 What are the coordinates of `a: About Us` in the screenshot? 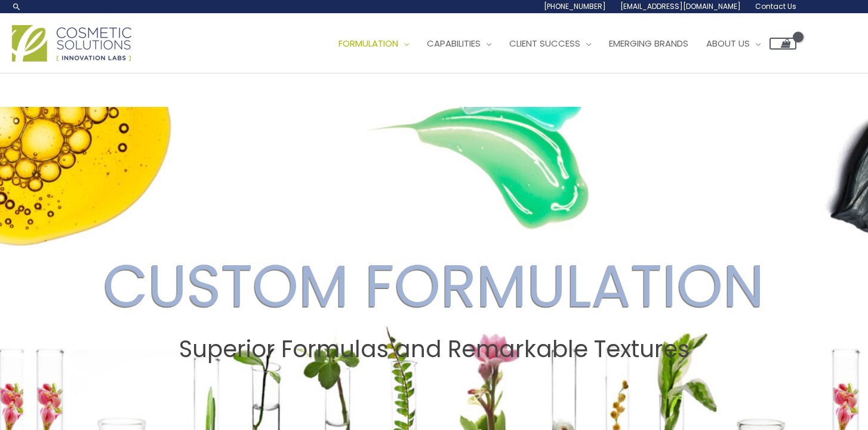 It's located at (733, 44).